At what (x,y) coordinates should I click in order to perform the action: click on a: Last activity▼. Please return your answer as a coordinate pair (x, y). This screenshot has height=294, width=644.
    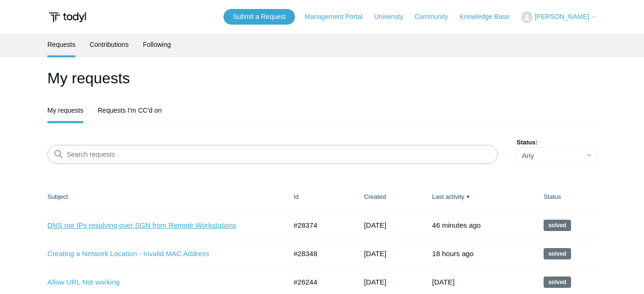
    Looking at the image, I should click on (448, 197).